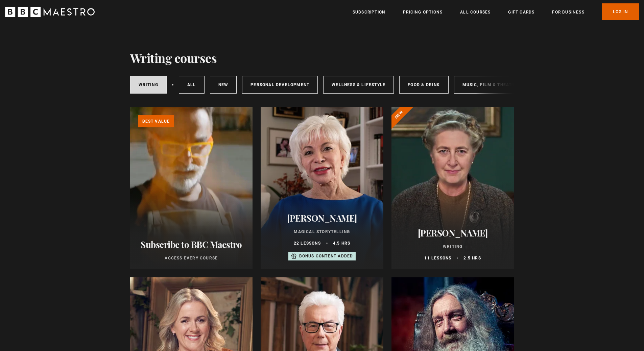 The image size is (644, 351). Describe the element at coordinates (472, 258) in the screenshot. I see `p: 2.5 hrs` at that location.